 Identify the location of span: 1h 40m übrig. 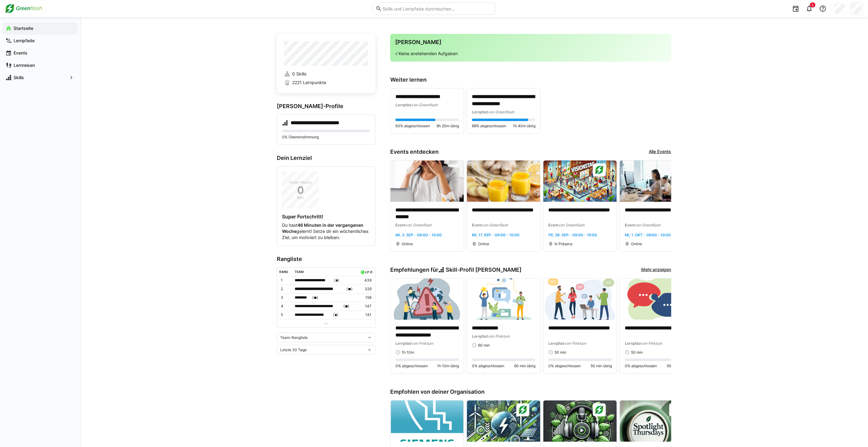
(524, 126).